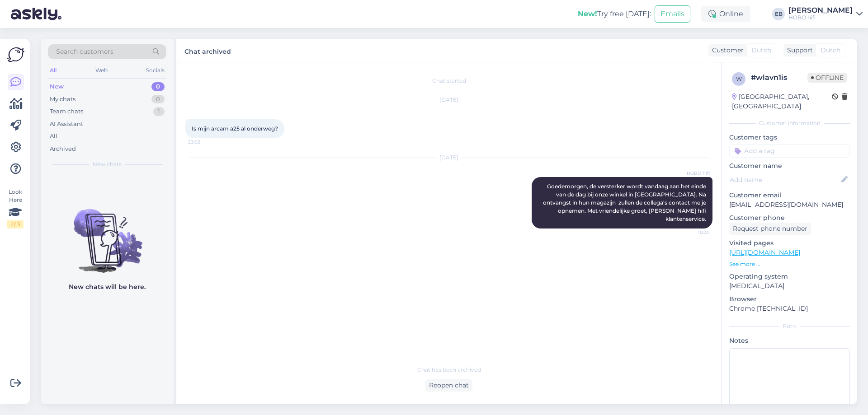 Image resolution: width=868 pixels, height=415 pixels. What do you see at coordinates (789, 151) in the screenshot?
I see `input: Add a tag` at bounding box center [789, 151].